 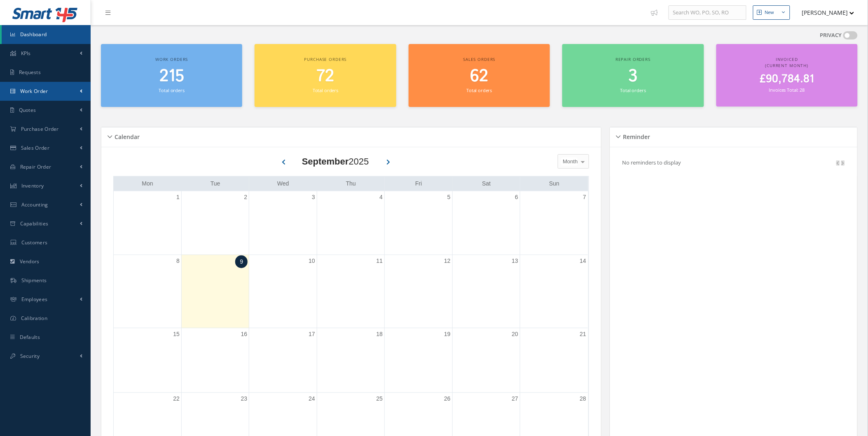 What do you see at coordinates (515, 334) in the screenshot?
I see `a: September 20, 2025` at bounding box center [515, 334].